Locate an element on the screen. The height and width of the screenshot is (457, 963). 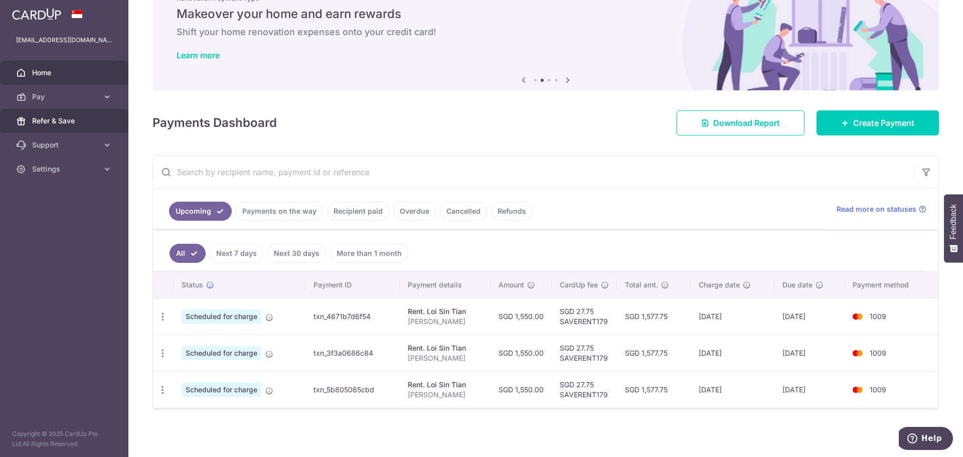
input: Search by recipient name, payment id or reference is located at coordinates (534, 172).